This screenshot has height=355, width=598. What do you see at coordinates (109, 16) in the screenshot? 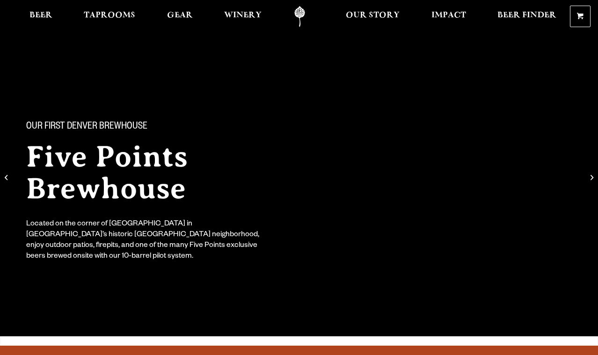
I see `a: Taprooms` at bounding box center [109, 16].